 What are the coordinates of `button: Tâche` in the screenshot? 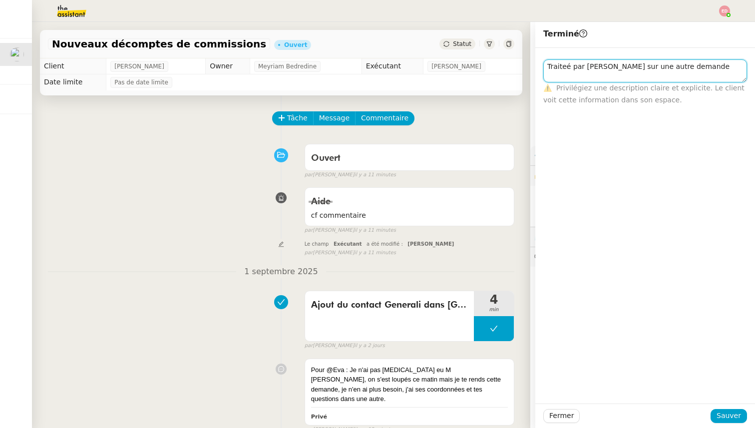 It's located at (292, 118).